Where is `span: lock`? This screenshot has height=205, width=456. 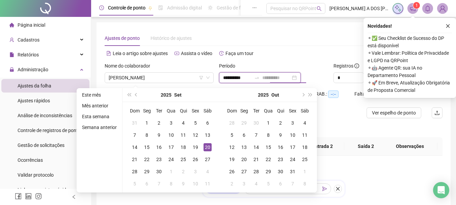
span: lock is located at coordinates (12, 69).